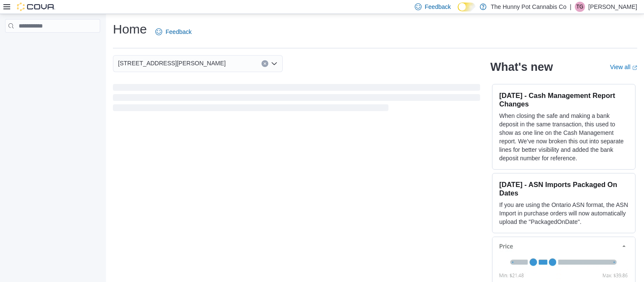 This screenshot has width=644, height=282. What do you see at coordinates (36, 6) in the screenshot?
I see `img: Cova` at bounding box center [36, 6].